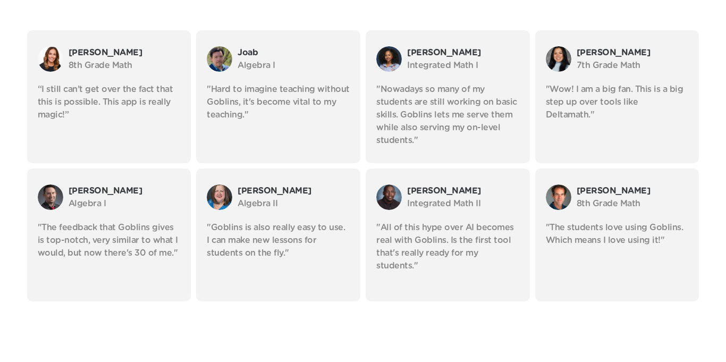 The width and height of the screenshot is (726, 362). What do you see at coordinates (448, 247) in the screenshot?
I see `p: "All of this hype over AI becomes real with Goblins. Is the first tool that's really ready for my...` at bounding box center [448, 247].